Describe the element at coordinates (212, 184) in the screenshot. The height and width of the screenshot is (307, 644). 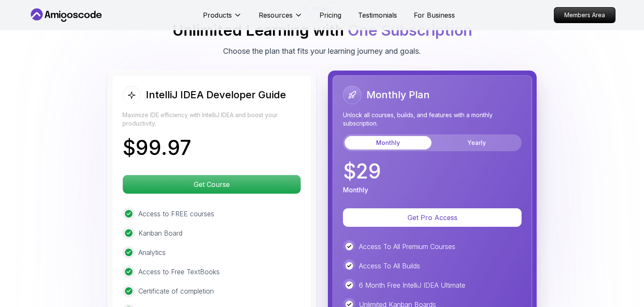
I see `button: Get Course` at that location.